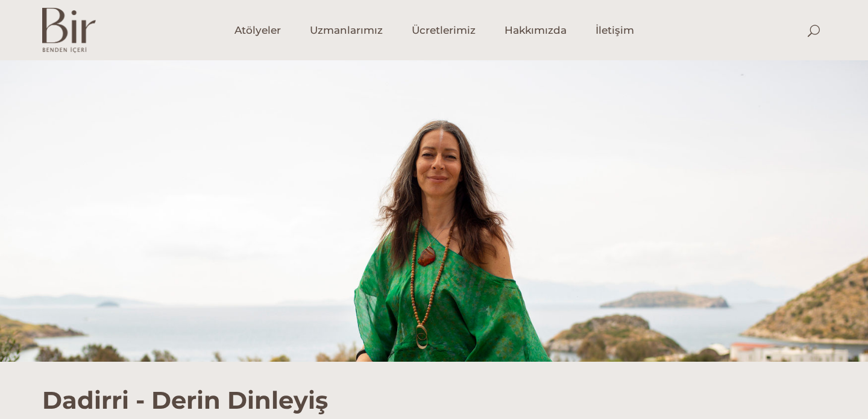 Image resolution: width=868 pixels, height=419 pixels. I want to click on span: Ücretlerimiz, so click(443, 30).